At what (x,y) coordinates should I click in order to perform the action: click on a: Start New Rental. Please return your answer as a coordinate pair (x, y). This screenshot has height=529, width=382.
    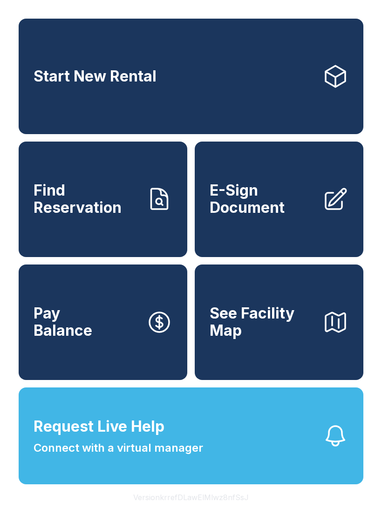
    Looking at the image, I should click on (191, 76).